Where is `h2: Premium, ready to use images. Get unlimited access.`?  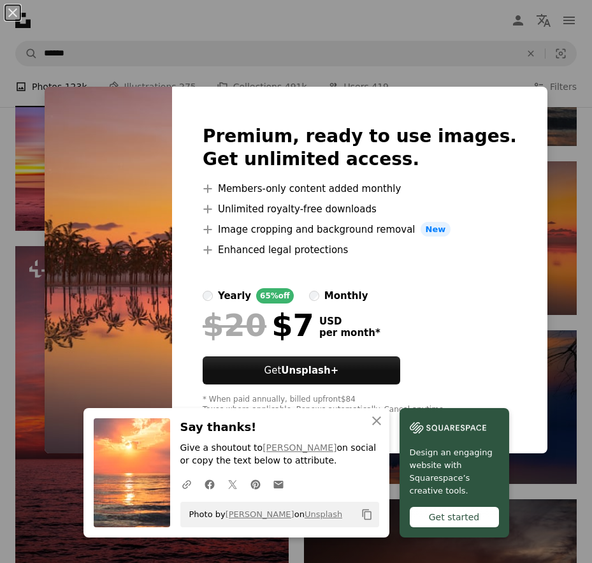
h2: Premium, ready to use images. Get unlimited access. is located at coordinates (359, 148).